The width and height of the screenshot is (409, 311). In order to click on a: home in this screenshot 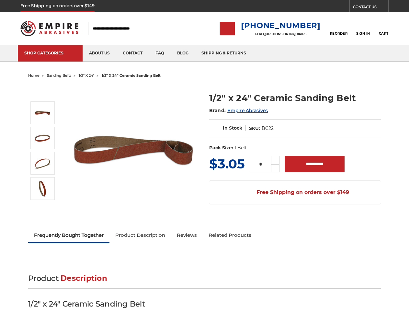, I will do `click(34, 76)`.